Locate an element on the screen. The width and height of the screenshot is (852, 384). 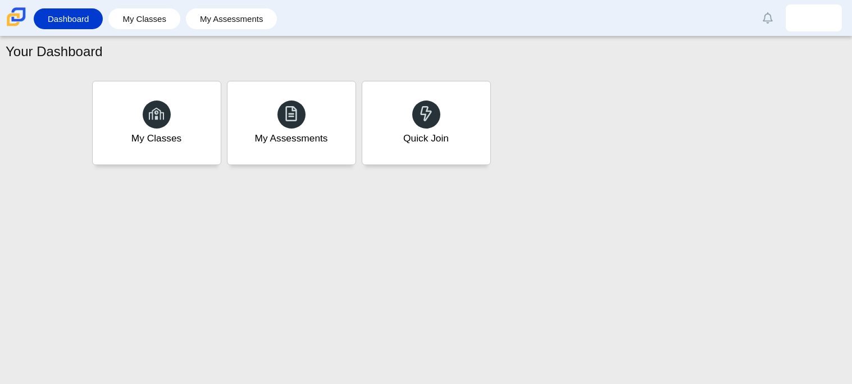
a: Carmen School of Science & Technology is located at coordinates (16, 25).